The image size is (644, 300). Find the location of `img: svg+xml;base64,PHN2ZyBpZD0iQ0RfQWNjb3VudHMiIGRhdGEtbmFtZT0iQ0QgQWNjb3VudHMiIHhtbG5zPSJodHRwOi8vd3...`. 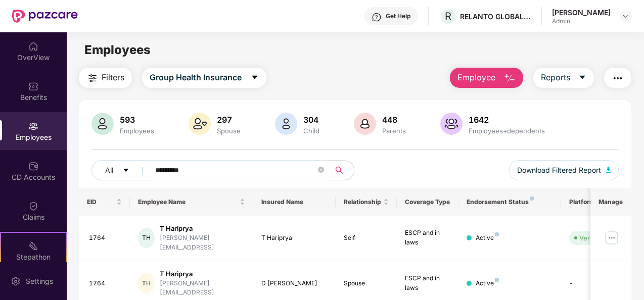

img: svg+xml;base64,PHN2ZyBpZD0iQ0RfQWNjb3VudHMiIGRhdGEtbmFtZT0iQ0QgQWNjb3VudHMiIHhtbG5zPSJodHRwOi8vd3... is located at coordinates (33, 166).